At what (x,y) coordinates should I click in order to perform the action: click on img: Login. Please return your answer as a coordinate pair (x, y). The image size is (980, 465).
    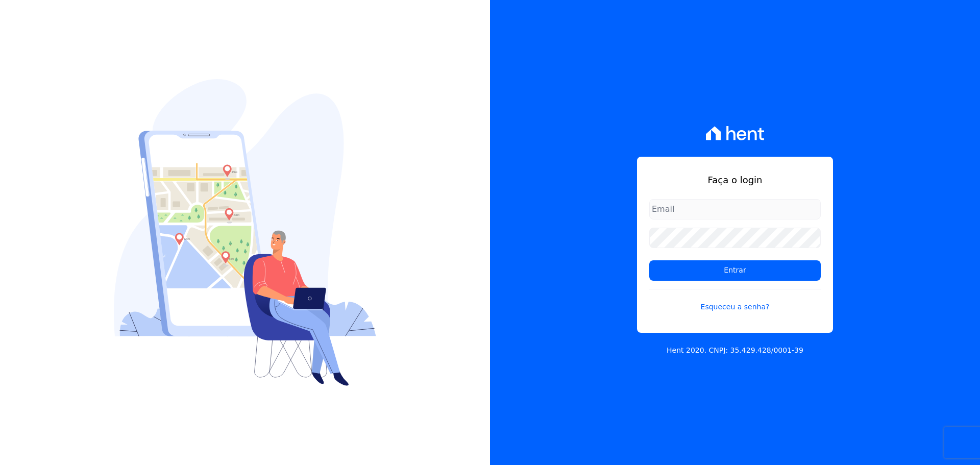
    Looking at the image, I should click on (245, 232).